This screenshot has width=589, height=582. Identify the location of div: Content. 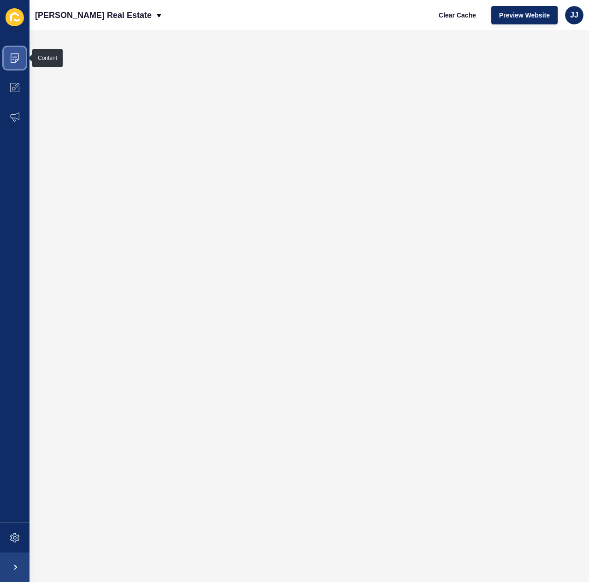
(47, 58).